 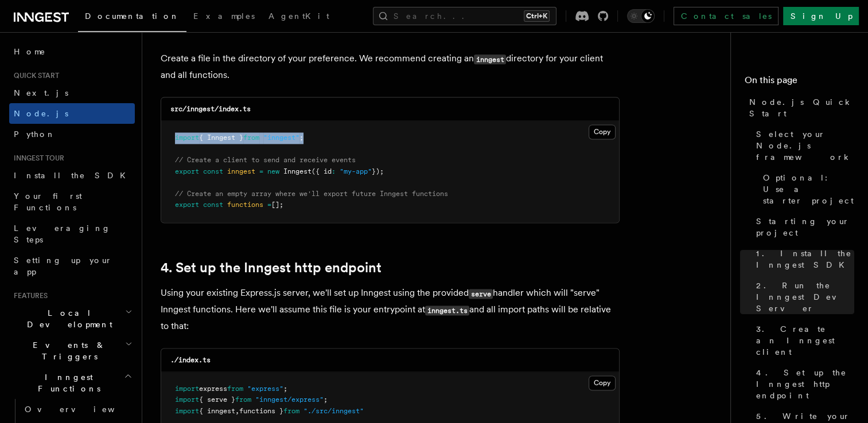 What do you see at coordinates (265, 389) in the screenshot?
I see `span: "express"` at bounding box center [265, 389].